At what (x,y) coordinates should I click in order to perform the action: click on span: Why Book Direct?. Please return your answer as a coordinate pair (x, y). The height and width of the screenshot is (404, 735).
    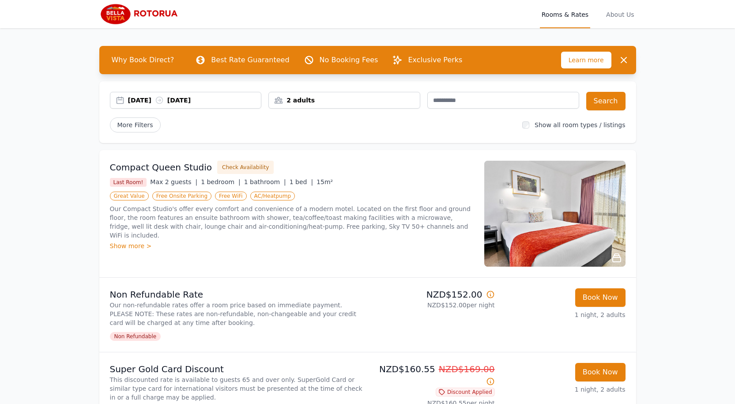
    Looking at the image, I should click on (143, 60).